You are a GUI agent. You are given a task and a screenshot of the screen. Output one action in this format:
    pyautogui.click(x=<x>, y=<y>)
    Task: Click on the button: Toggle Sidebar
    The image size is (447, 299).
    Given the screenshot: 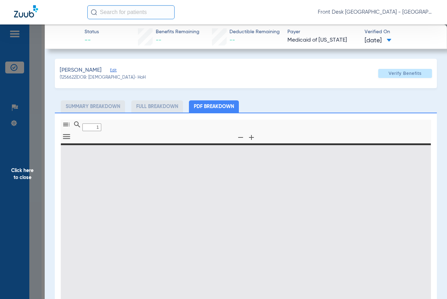 What is the action you would take?
    pyautogui.click(x=66, y=124)
    